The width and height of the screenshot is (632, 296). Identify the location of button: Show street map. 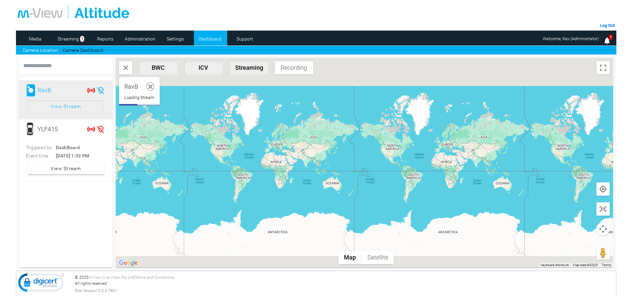
(350, 258).